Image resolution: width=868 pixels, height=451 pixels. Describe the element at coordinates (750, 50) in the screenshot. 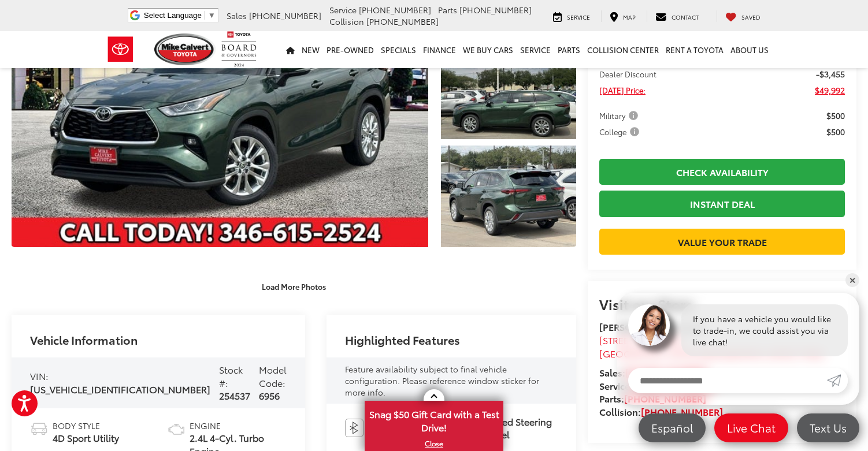

I see `a: About Us` at that location.